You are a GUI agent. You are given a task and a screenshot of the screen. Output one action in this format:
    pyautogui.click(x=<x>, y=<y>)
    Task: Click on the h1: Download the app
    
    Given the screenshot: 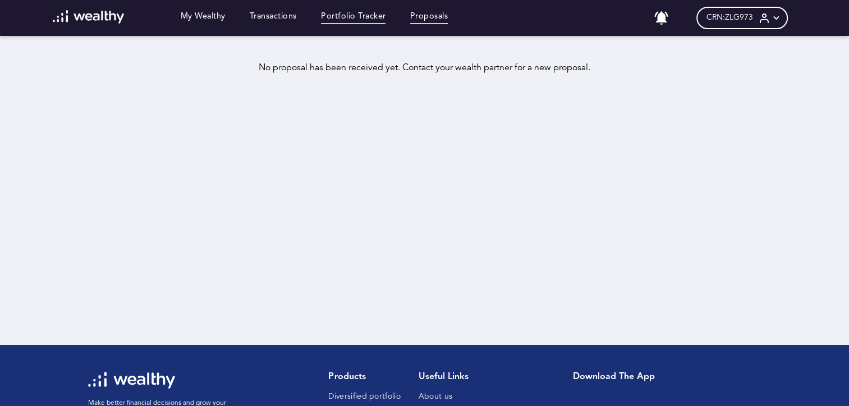 What is the action you would take?
    pyautogui.click(x=663, y=376)
    